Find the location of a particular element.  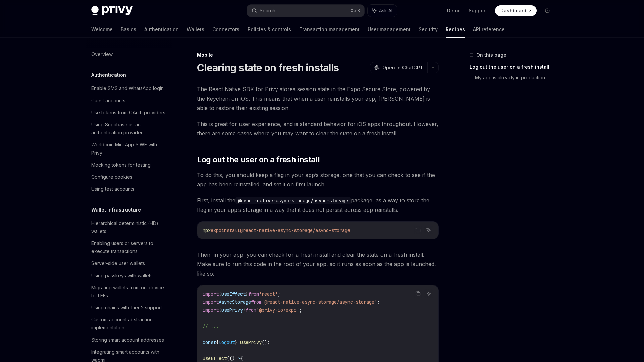

span: install is located at coordinates (231, 231).